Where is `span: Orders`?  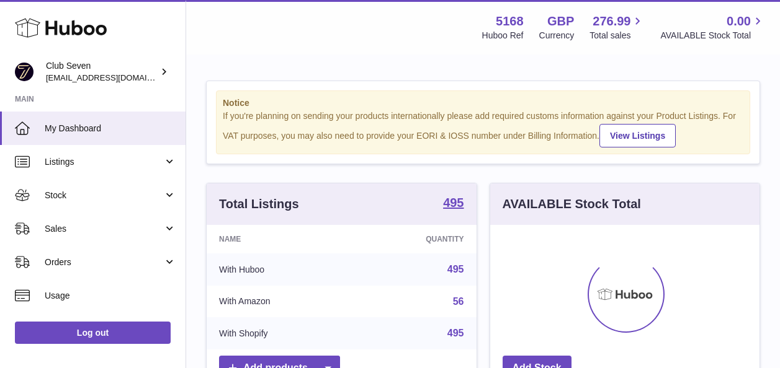
span: Orders is located at coordinates (104, 262).